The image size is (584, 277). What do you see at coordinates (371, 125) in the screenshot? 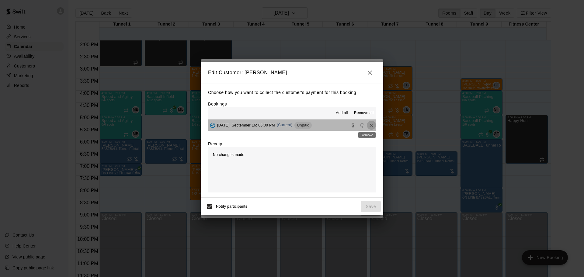
I see `span: Remove` at bounding box center [371, 125].